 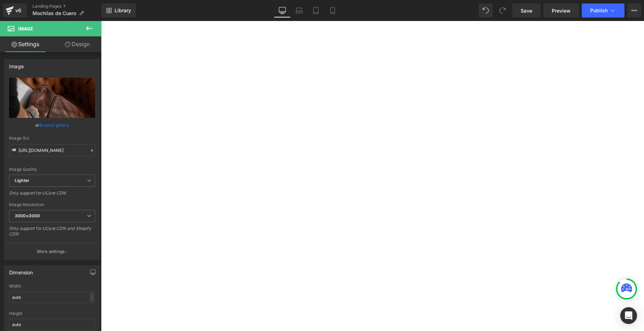 What do you see at coordinates (634, 11) in the screenshot?
I see `button: More` at bounding box center [634, 11].